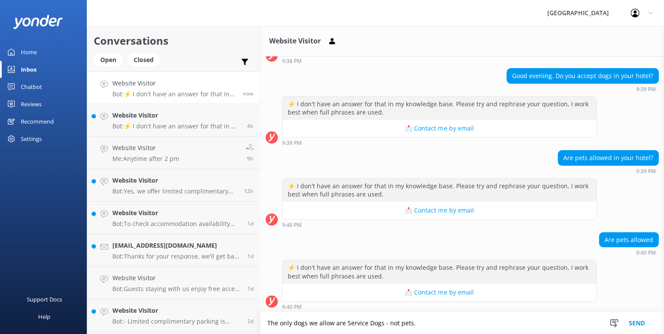 The width and height of the screenshot is (664, 334). What do you see at coordinates (637, 324) in the screenshot?
I see `button: Send` at bounding box center [637, 324].